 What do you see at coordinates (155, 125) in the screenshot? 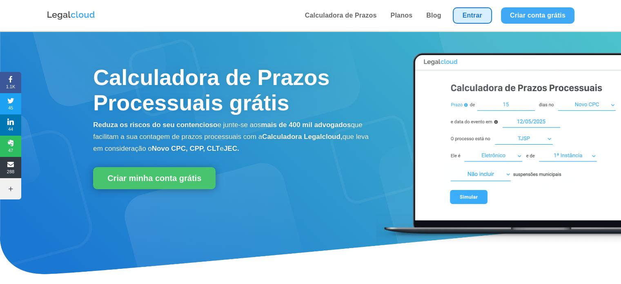
I see `b: Reduza os riscos do seu contencioso` at bounding box center [155, 125].